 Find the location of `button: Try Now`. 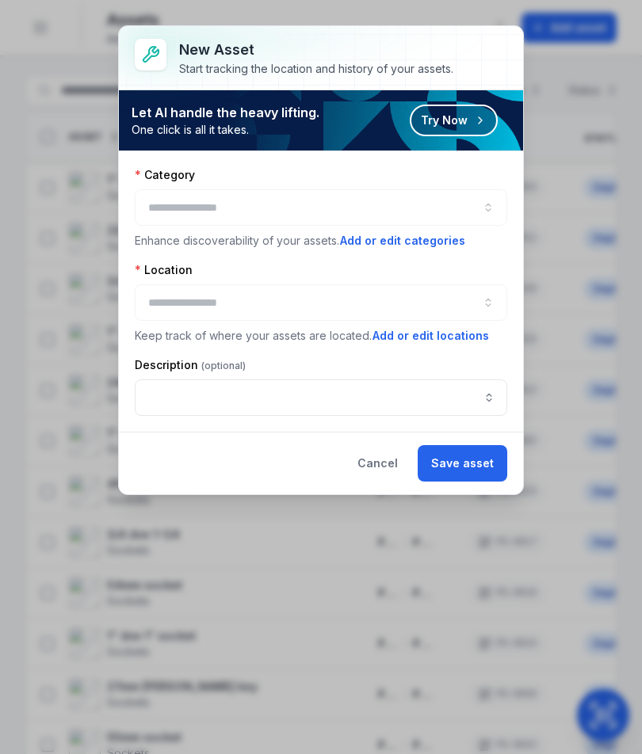

button: Try Now is located at coordinates (453, 120).